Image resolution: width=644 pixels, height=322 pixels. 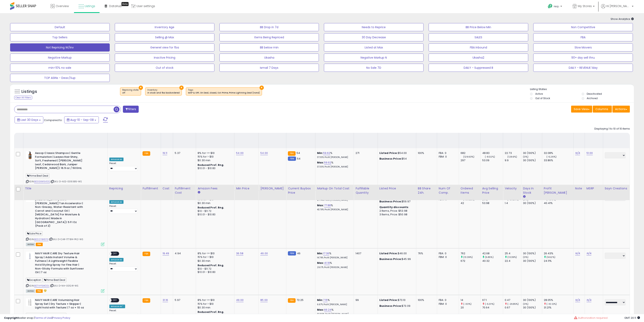 What do you see at coordinates (550, 6) in the screenshot?
I see `i: Get Help` at bounding box center [550, 6].